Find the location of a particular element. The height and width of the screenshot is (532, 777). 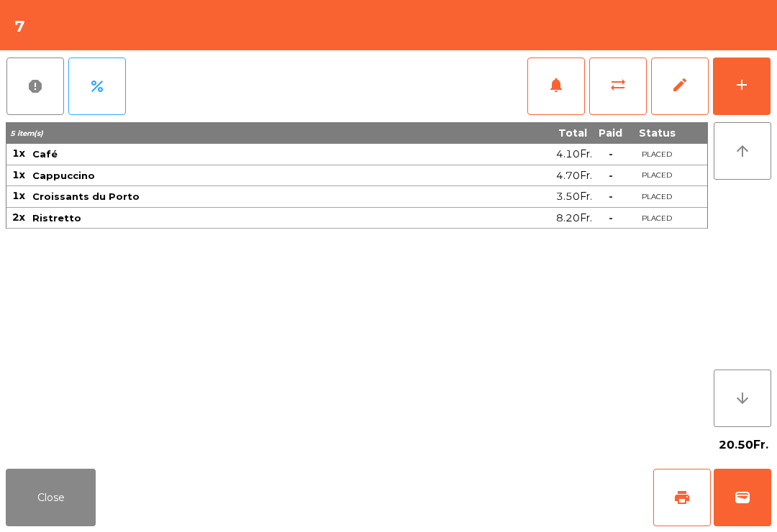

span: sync_alt is located at coordinates (618, 85).